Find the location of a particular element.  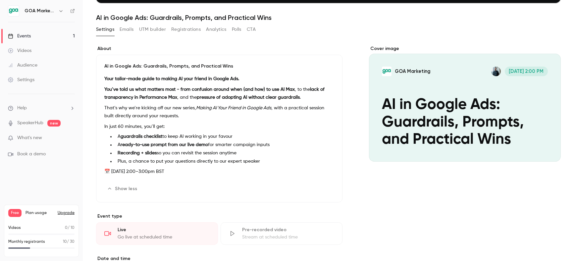

div: Settings is located at coordinates (21, 80).